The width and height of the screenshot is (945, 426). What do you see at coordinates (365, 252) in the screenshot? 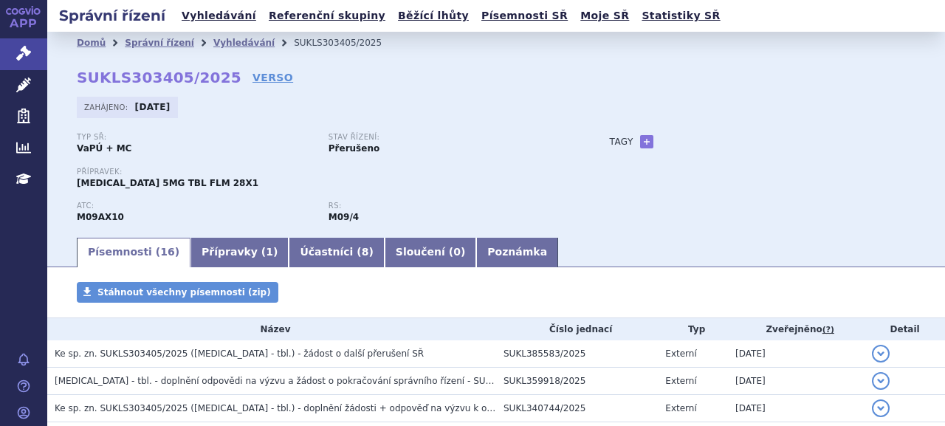
I see `span: 8` at bounding box center [365, 252].